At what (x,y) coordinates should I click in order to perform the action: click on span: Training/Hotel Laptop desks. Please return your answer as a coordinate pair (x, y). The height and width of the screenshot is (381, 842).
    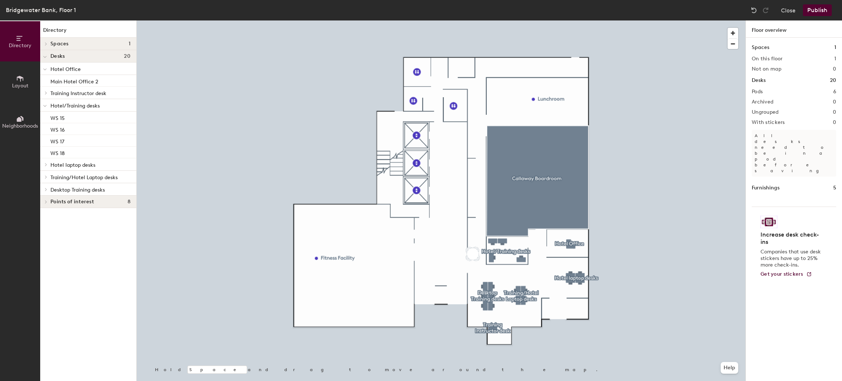
    Looking at the image, I should click on (84, 177).